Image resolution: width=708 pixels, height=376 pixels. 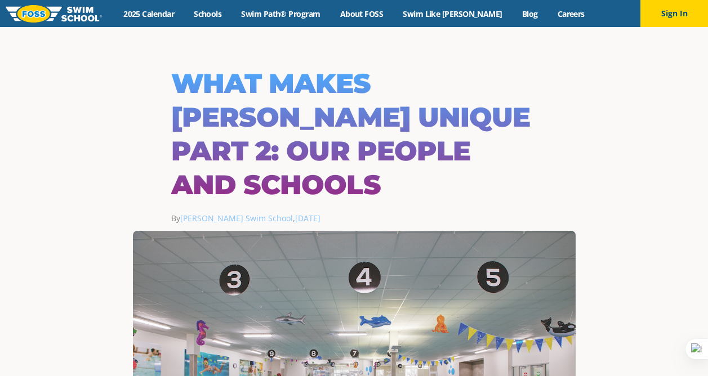 What do you see at coordinates (208, 14) in the screenshot?
I see `a: Schools` at bounding box center [208, 14].